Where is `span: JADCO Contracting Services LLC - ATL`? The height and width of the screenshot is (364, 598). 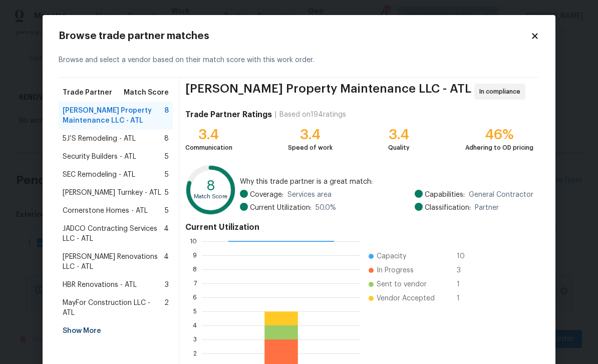 span: JADCO Contracting Services LLC - ATL is located at coordinates (113, 234).